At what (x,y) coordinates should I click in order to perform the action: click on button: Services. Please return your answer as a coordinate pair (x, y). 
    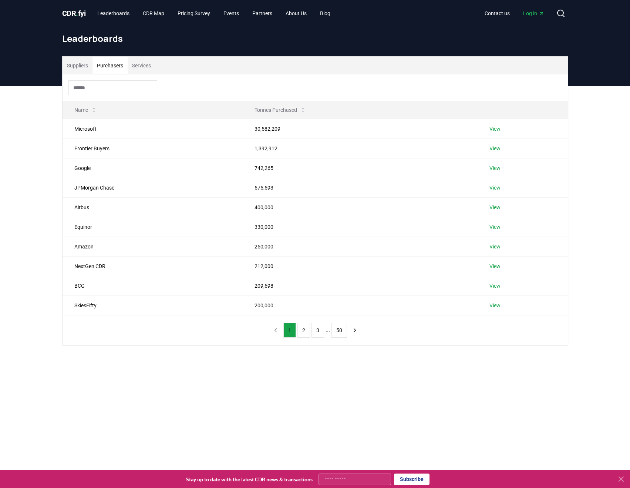
    Looking at the image, I should click on (141, 65).